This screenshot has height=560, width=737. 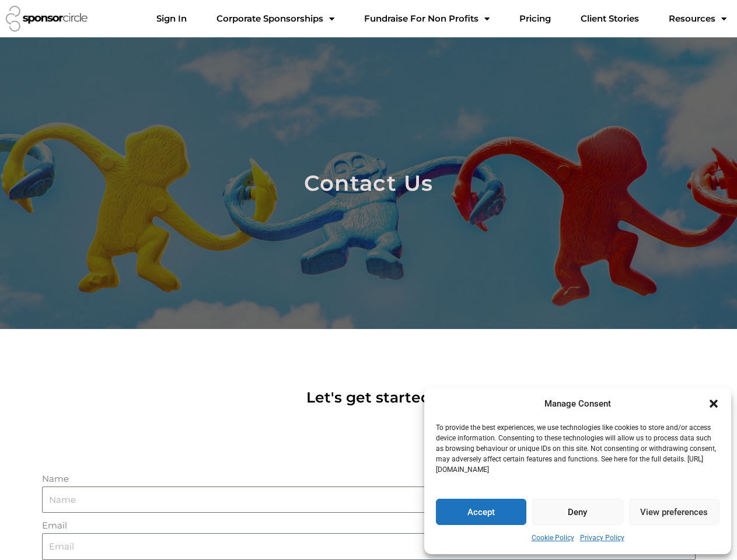 I want to click on label: Name, so click(x=56, y=479).